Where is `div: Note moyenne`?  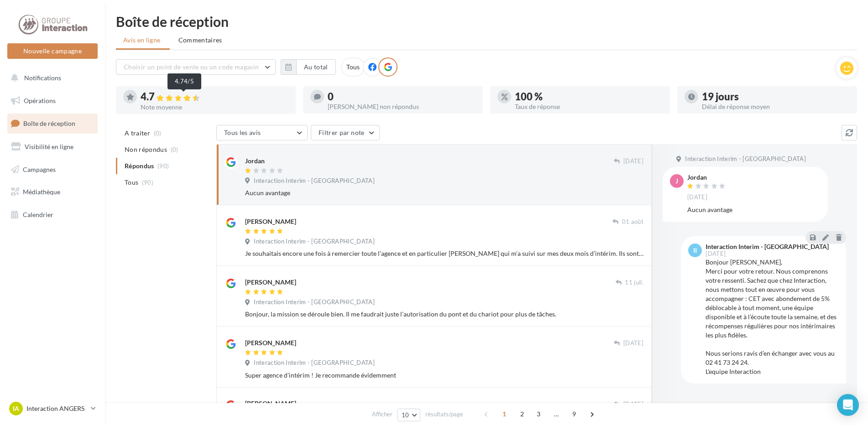
div: Note moyenne is located at coordinates (215, 107).